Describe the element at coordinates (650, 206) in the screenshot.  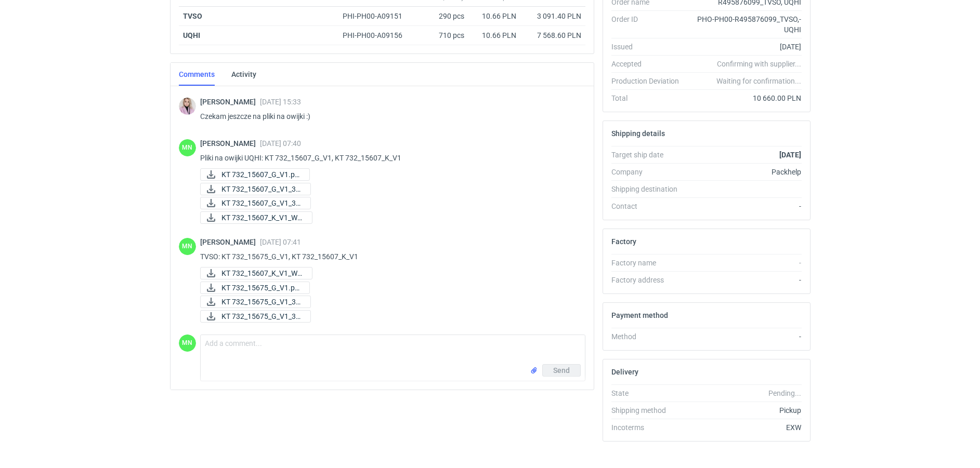
I see `div: Contact` at that location.